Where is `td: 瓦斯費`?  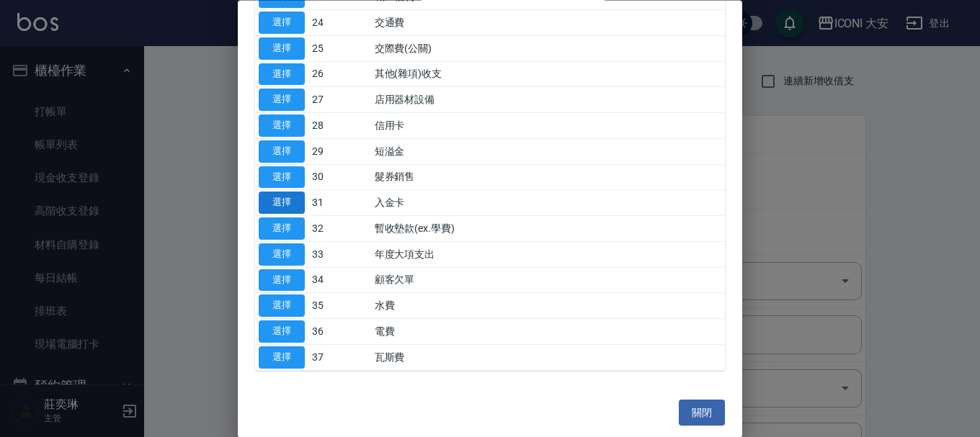
td: 瓦斯費 is located at coordinates (547, 359).